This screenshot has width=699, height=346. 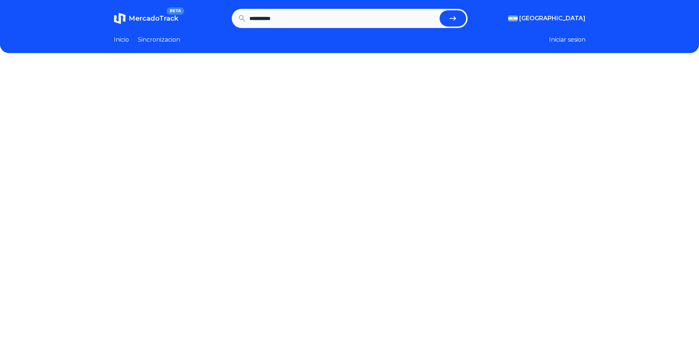 I want to click on span: BETA, so click(x=175, y=11).